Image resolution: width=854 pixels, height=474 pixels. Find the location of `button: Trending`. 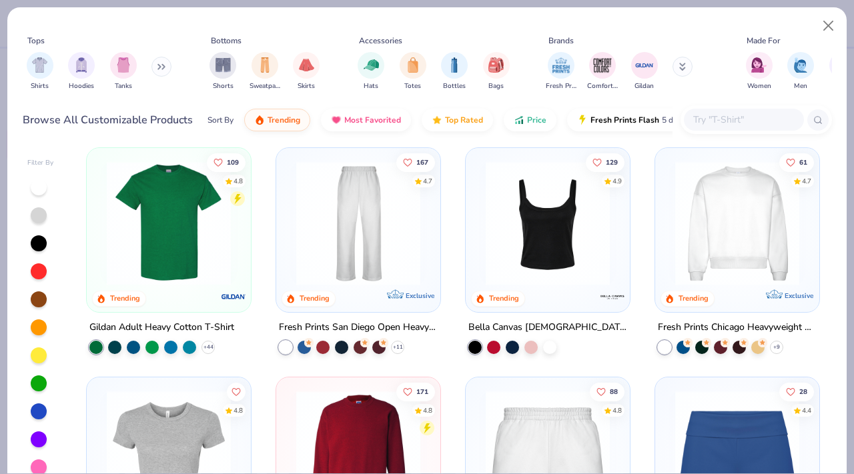

button: Trending is located at coordinates (277, 120).